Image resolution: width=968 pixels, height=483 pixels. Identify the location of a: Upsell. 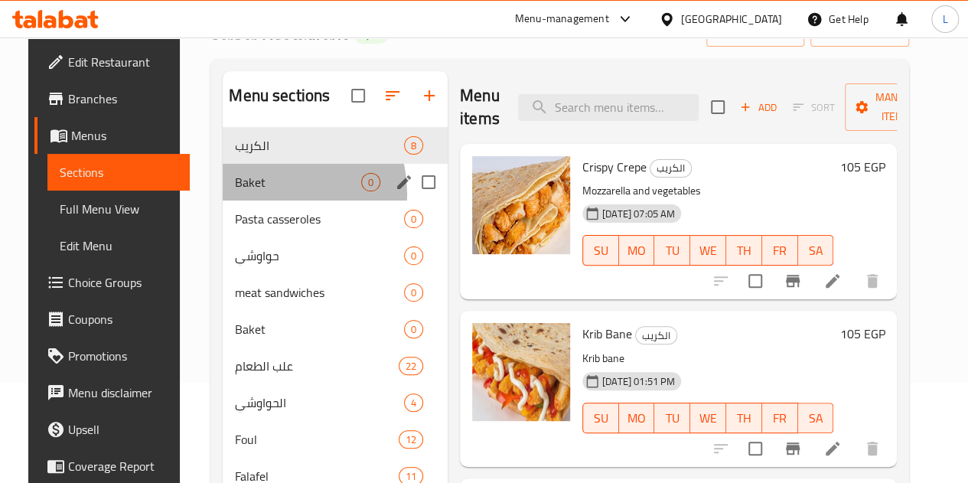
(112, 429).